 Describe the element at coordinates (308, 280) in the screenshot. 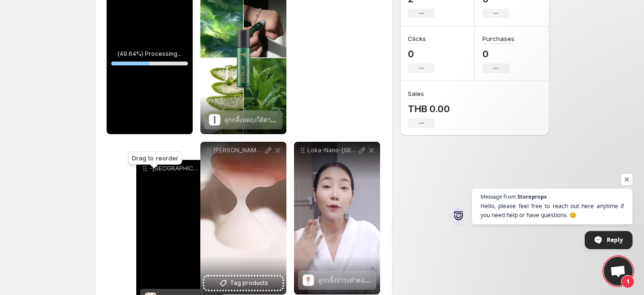

I see `img: ลูกกลิ้งบำรุงลำคอ Loka Nano Abera` at that location.